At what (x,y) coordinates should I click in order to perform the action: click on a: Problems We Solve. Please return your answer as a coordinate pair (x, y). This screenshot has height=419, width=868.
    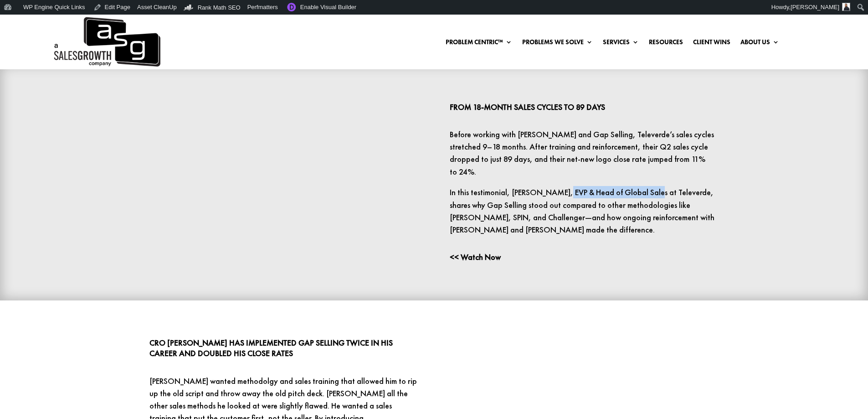
    Looking at the image, I should click on (558, 44).